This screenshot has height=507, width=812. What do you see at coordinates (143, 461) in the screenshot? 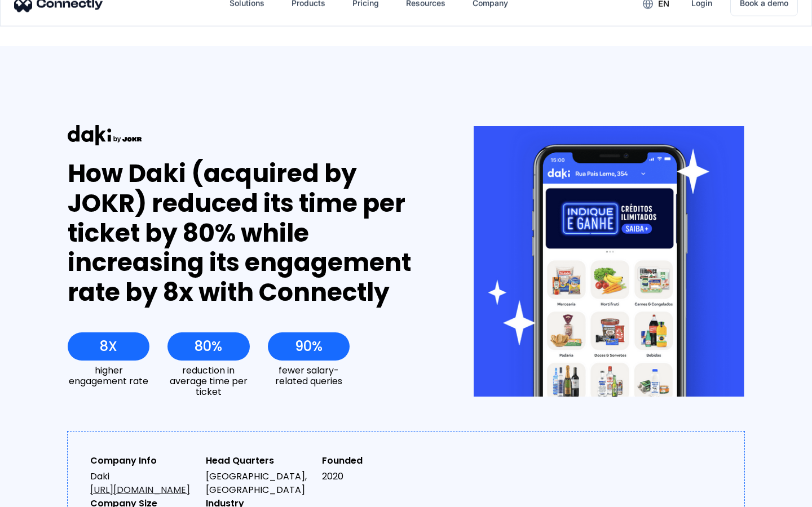
I see `div: Company Info` at bounding box center [143, 461].